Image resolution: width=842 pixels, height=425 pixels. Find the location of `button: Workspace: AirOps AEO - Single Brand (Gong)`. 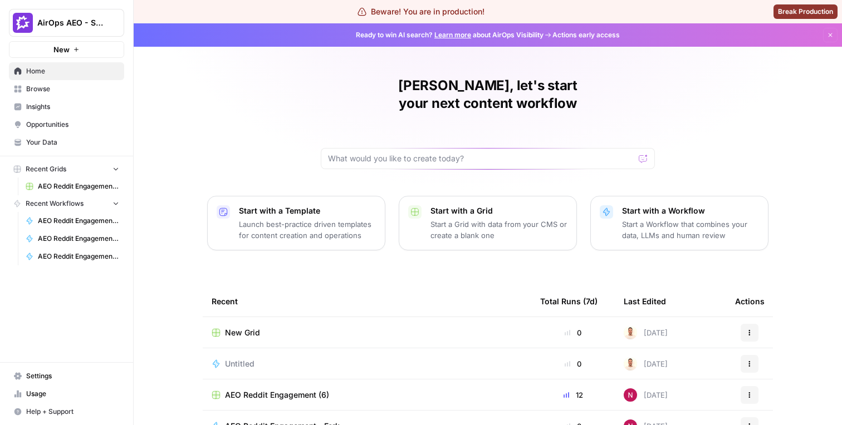

button: Workspace: AirOps AEO - Single Brand (Gong) is located at coordinates (66, 23).